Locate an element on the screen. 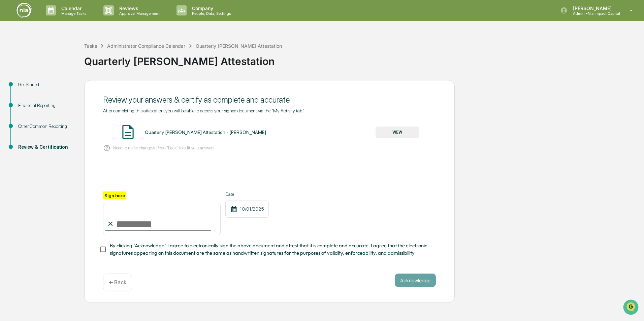 The height and width of the screenshot is (321, 644). img: 1746055101610-c473b297-6a78-478c-a979-82029cc54cd1 is located at coordinates (13, 58).